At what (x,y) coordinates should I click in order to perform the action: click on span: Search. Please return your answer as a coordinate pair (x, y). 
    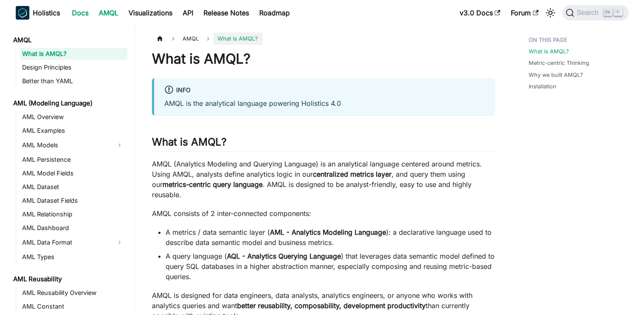
    Looking at the image, I should click on (589, 13).